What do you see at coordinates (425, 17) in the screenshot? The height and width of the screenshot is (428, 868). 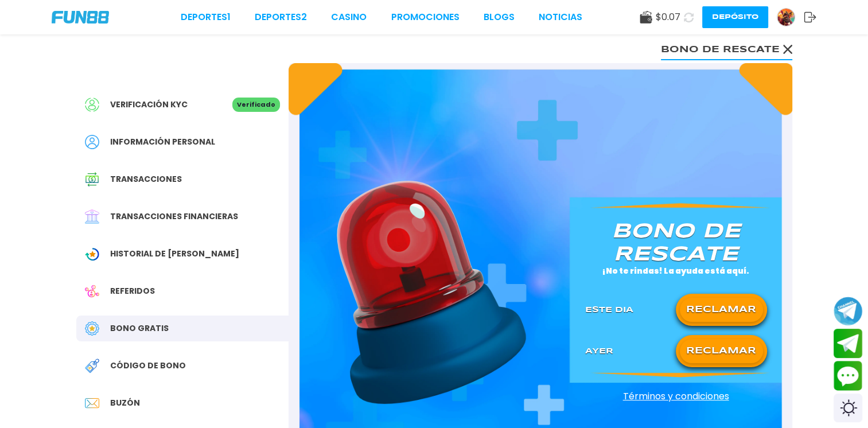 I see `a: Promociones` at bounding box center [425, 17].